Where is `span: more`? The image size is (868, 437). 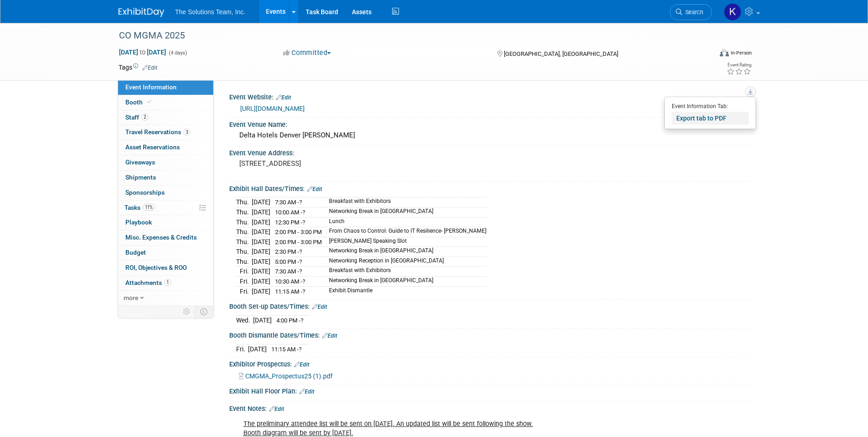 span: more is located at coordinates (131, 298).